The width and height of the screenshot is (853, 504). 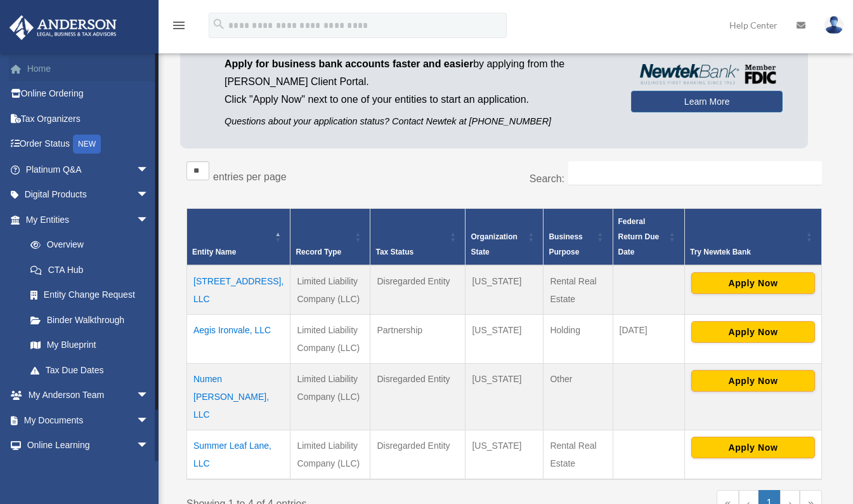 What do you see at coordinates (707, 74) in the screenshot?
I see `img: NewtekBankLogoSM.png` at bounding box center [707, 74].